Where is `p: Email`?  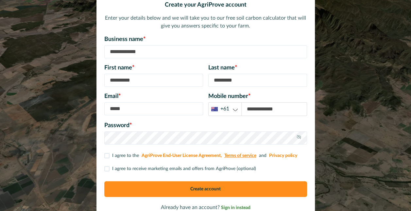 p: Email is located at coordinates (154, 96).